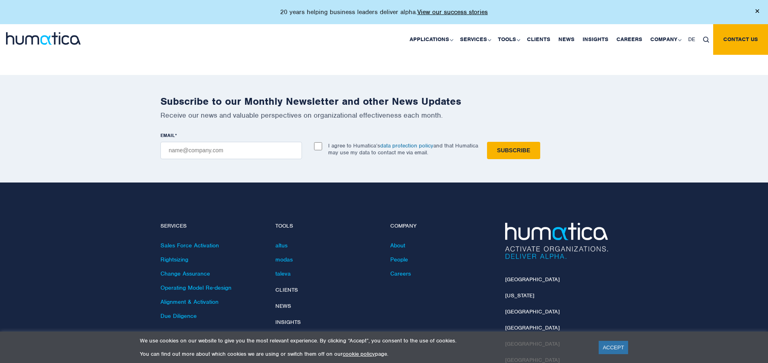 The width and height of the screenshot is (768, 363). What do you see at coordinates (174, 260) in the screenshot?
I see `a: Rightsizing` at bounding box center [174, 260].